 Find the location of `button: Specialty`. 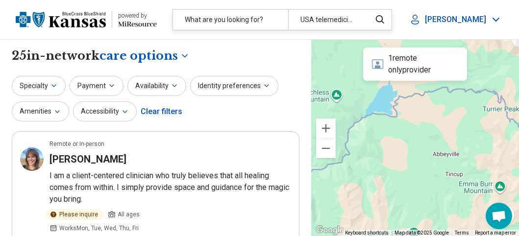

button: Specialty is located at coordinates (39, 86).